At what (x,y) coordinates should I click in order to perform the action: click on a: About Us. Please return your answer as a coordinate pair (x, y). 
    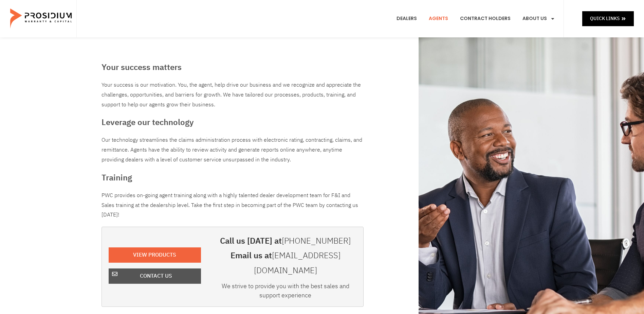
    Looking at the image, I should click on (539, 19).